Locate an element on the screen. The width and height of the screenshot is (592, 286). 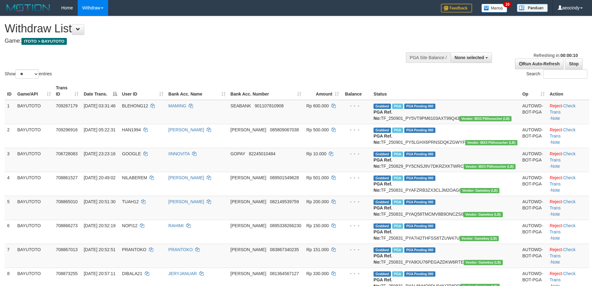
a: MAMING is located at coordinates (177, 106).